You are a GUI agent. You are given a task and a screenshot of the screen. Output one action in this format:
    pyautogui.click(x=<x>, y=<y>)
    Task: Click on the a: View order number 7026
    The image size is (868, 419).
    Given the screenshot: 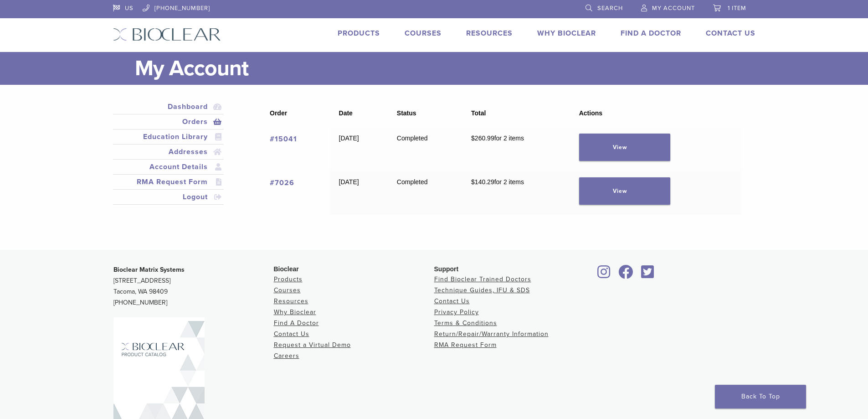 What is the action you would take?
    pyautogui.click(x=282, y=183)
    